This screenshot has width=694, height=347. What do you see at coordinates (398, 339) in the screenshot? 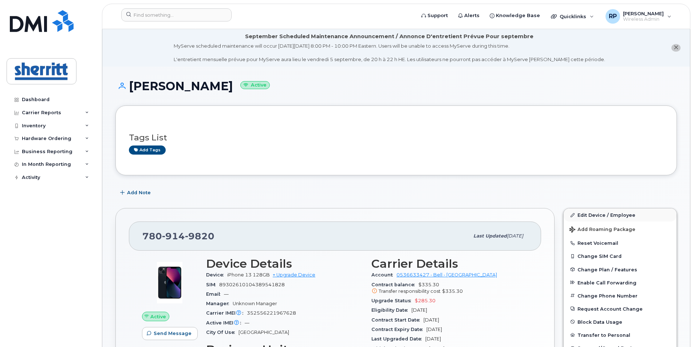
I see `span: Last Upgraded Date` at bounding box center [398, 339].